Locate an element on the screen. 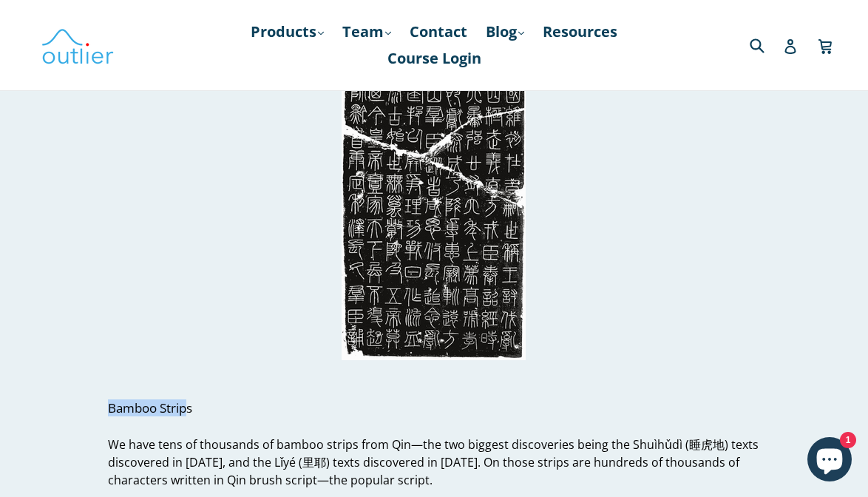  a: Resources is located at coordinates (580, 32).